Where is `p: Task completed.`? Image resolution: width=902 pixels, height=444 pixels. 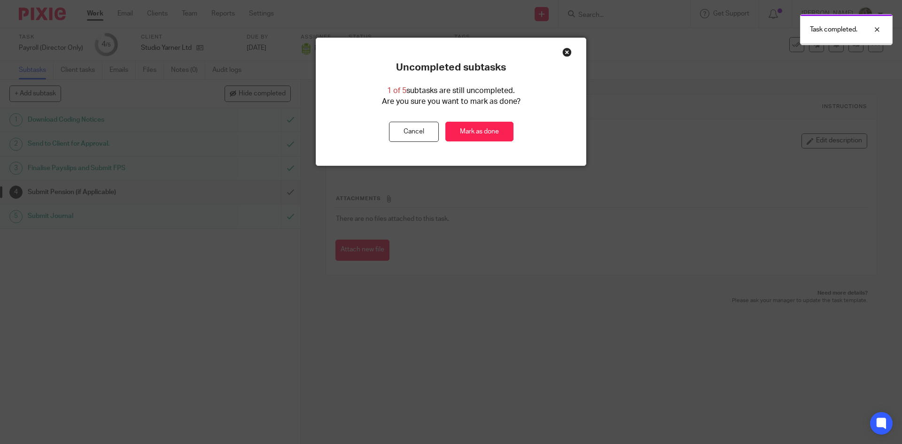 p: Task completed. is located at coordinates (833, 30).